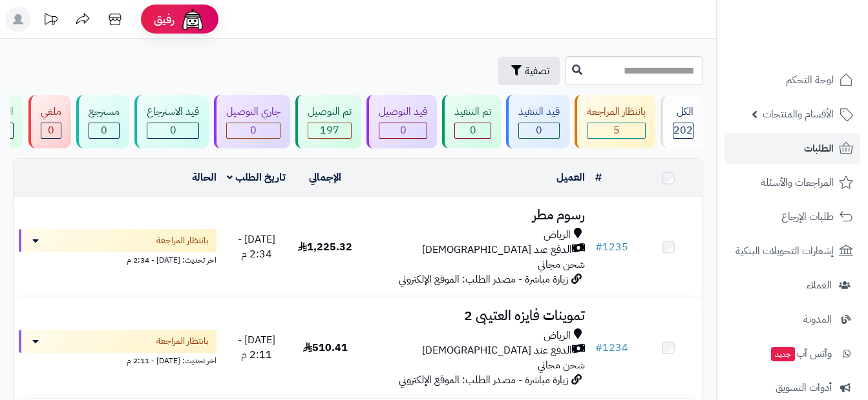  I want to click on a: قيد التوصيل 0, so click(401, 122).